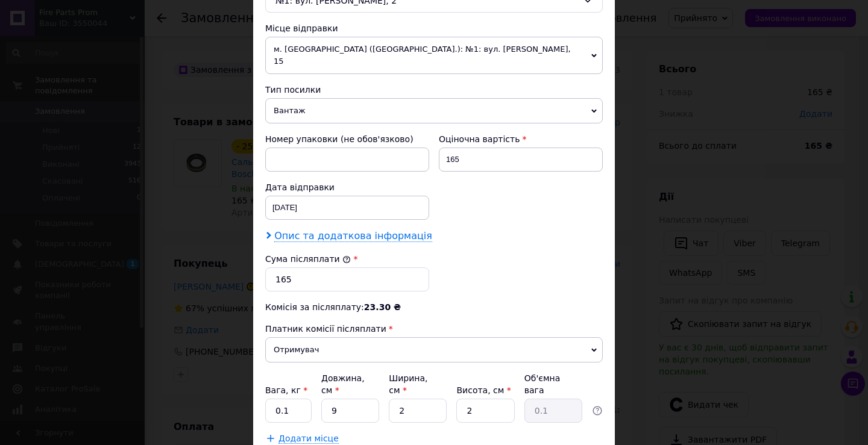  What do you see at coordinates (408, 384) in the screenshot?
I see `label: Ширина, см` at bounding box center [408, 384].